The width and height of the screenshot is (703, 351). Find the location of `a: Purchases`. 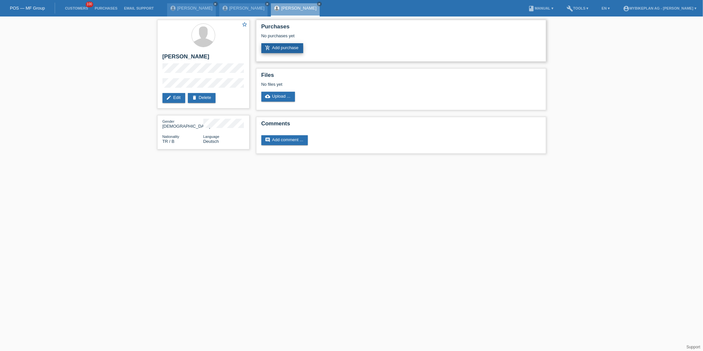

a: Purchases is located at coordinates (106, 8).